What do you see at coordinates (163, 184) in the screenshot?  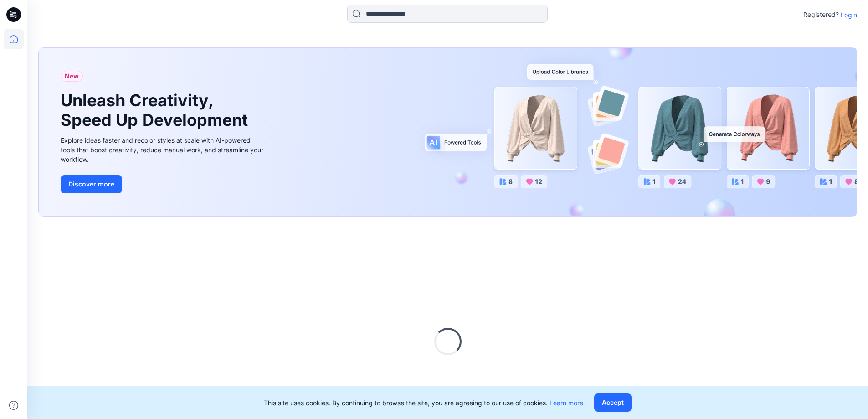 I see `a: Discover more` at bounding box center [163, 184].